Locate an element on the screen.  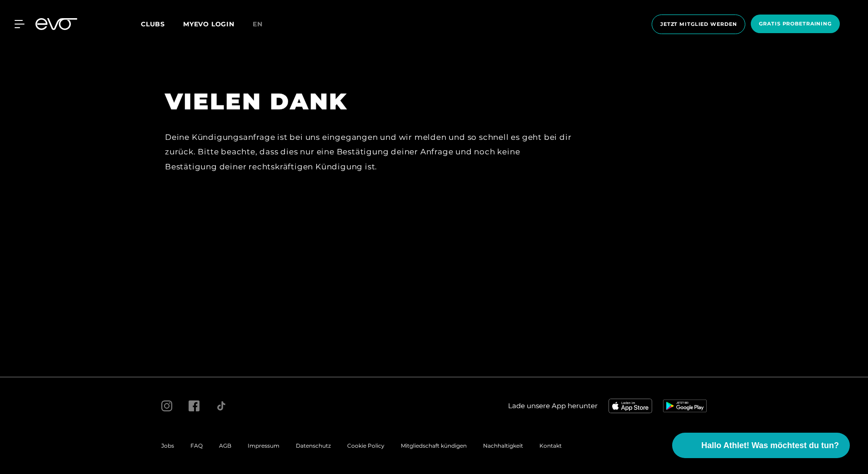
div: Deine Kündigungsanfrage ist bei uns eingegangen und wir melden und so schnell es geht bei dir zur... is located at coordinates (370, 151).